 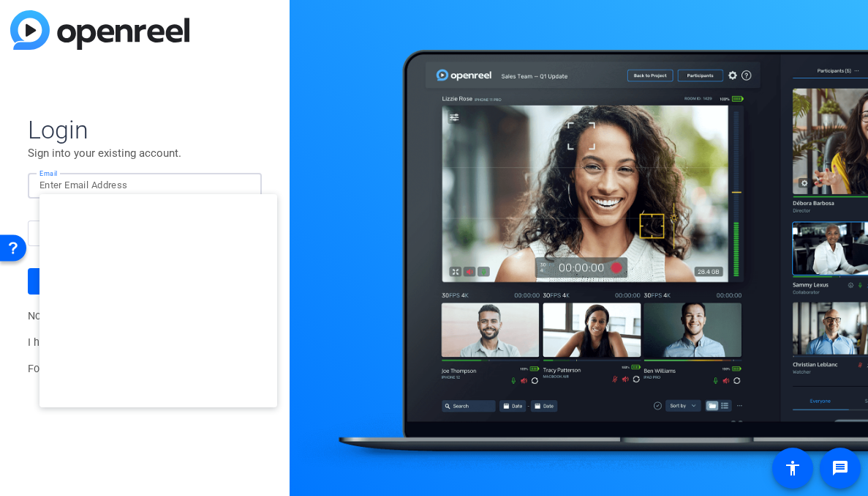 I want to click on p: Sign into your existing account., so click(x=145, y=153).